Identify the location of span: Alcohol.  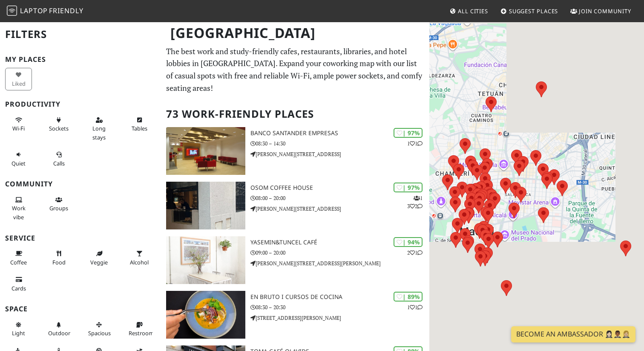
(139, 262).